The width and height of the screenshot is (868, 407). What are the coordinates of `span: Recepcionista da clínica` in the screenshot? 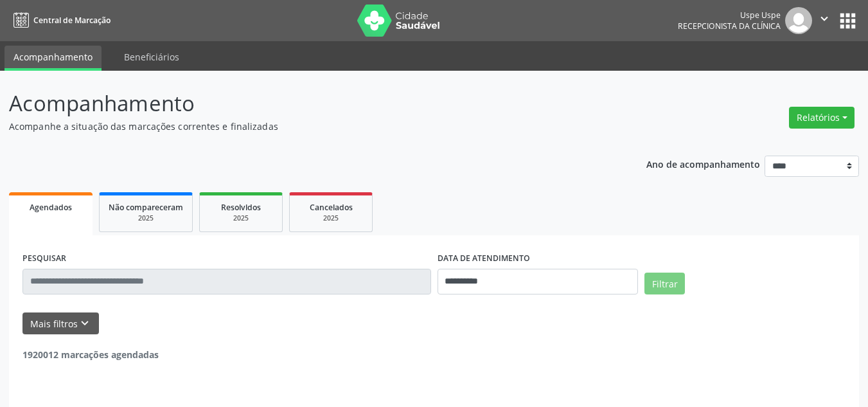 It's located at (729, 26).